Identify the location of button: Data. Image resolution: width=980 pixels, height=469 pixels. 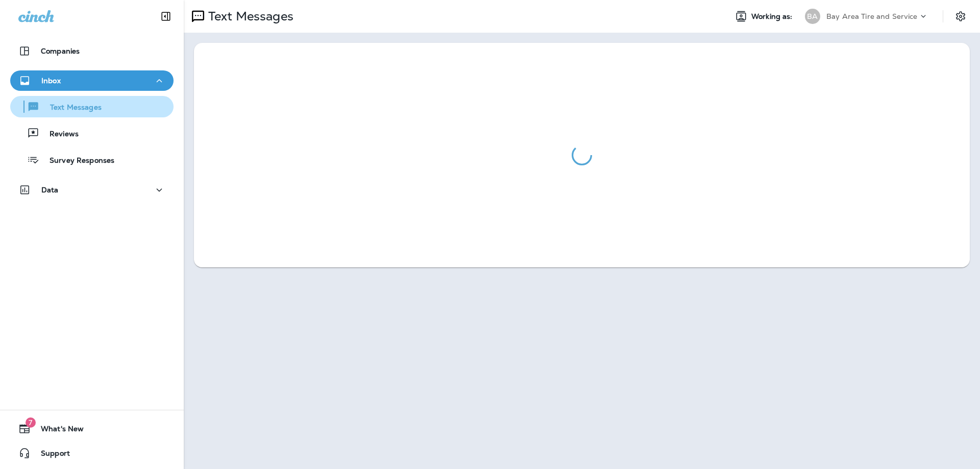
(92, 189).